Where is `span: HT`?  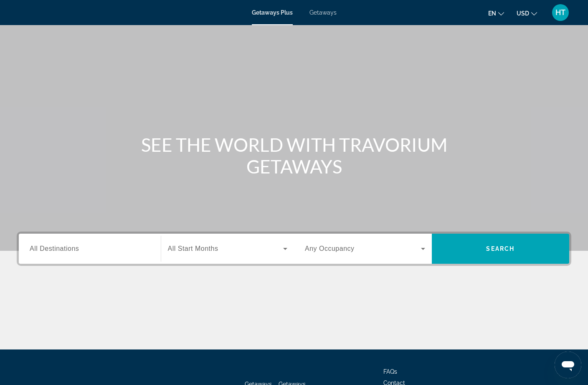 span: HT is located at coordinates (561, 13).